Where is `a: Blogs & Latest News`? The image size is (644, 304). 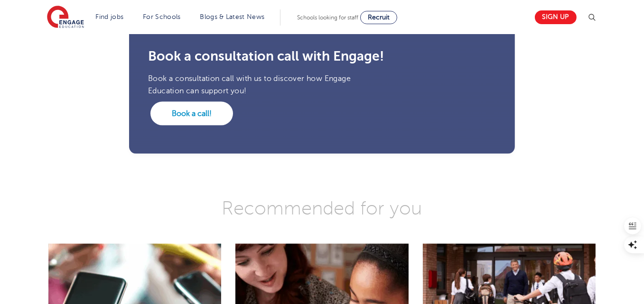
a: Blogs & Latest News is located at coordinates (233, 17).